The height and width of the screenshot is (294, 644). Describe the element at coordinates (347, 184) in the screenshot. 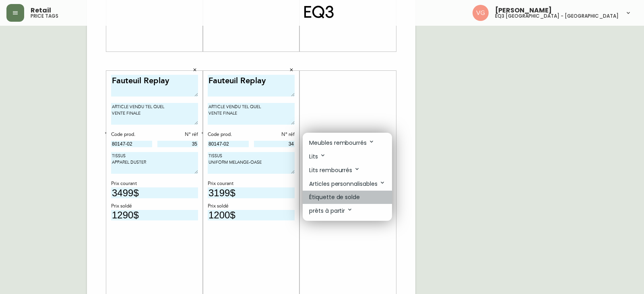

I see `p: Articles personnalisables` at that location.